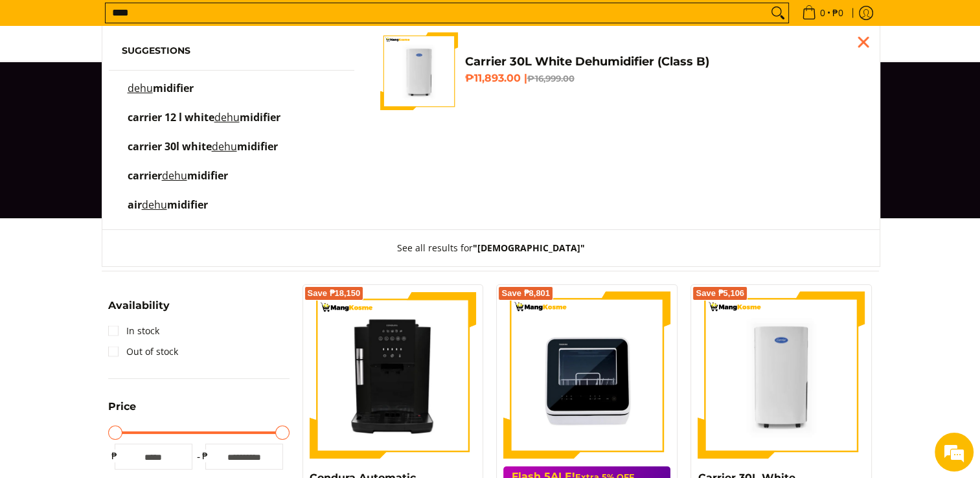 This screenshot has height=478, width=980. I want to click on span: Save ₱18,150, so click(334, 293).